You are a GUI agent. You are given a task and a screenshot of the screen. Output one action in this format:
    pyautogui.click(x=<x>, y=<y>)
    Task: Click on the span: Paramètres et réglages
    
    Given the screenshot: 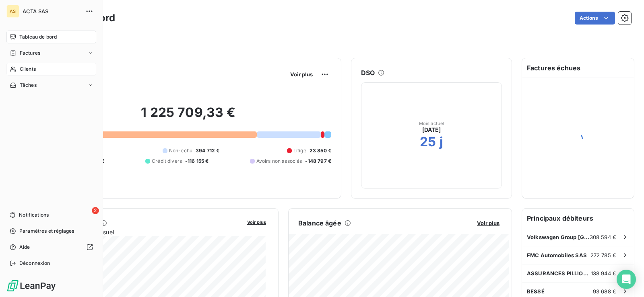 What is the action you would take?
    pyautogui.click(x=47, y=231)
    